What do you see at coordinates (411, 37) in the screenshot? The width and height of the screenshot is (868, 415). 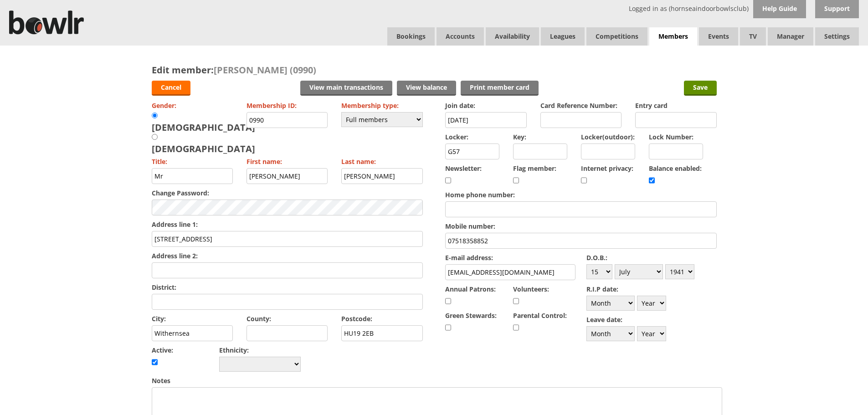 I see `a: Bookings` at bounding box center [411, 37].